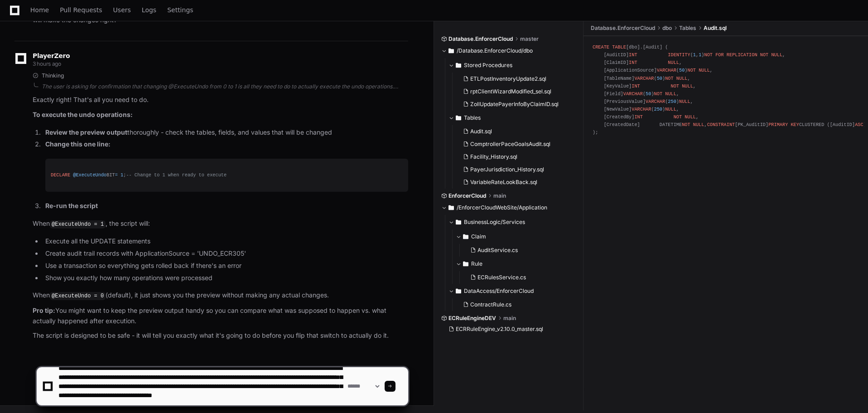 The height and width of the screenshot is (413, 868). What do you see at coordinates (491, 305) in the screenshot?
I see `span: ContractRule.cs` at bounding box center [491, 305].